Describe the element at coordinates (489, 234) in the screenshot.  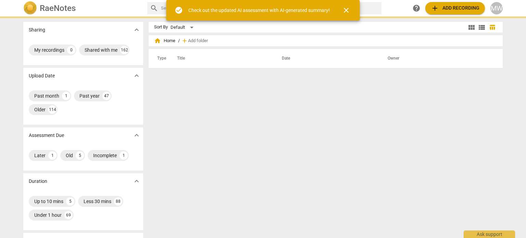
I see `div: Ask support` at that location.